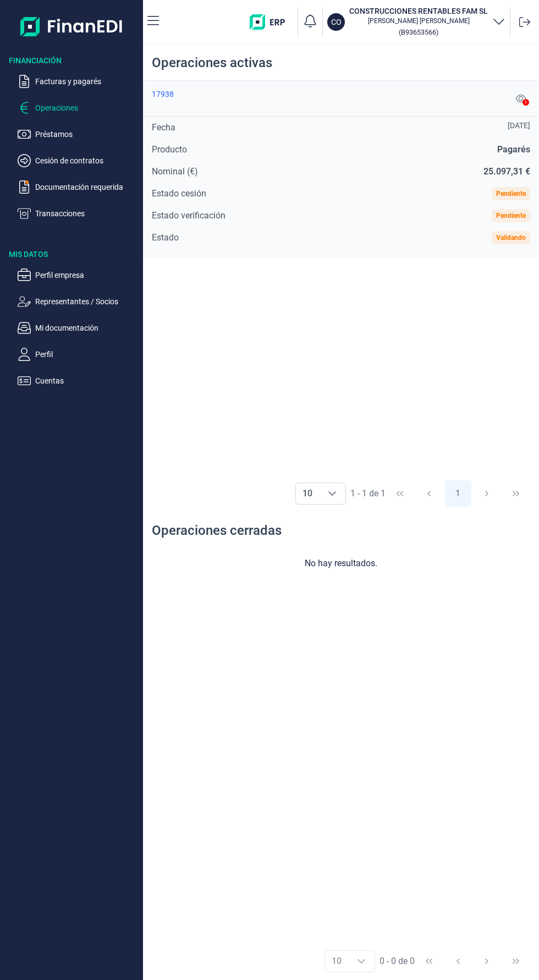 The width and height of the screenshot is (539, 980). Describe the element at coordinates (78, 82) in the screenshot. I see `button: Facturas y pagarés` at that location.